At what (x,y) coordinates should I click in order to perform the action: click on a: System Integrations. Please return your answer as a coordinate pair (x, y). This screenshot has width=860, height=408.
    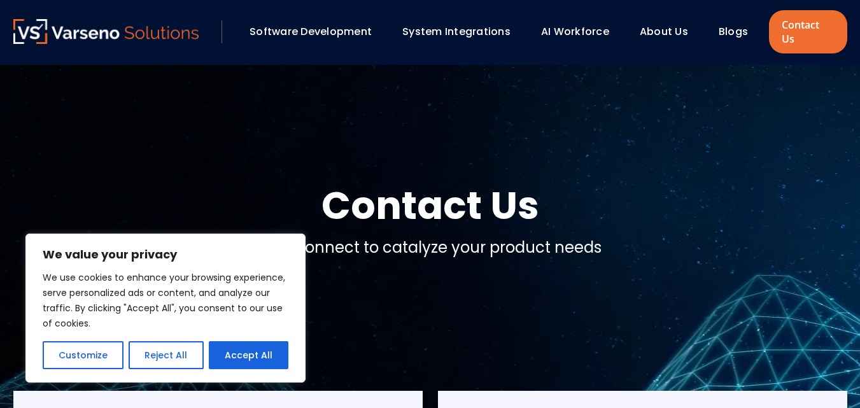
    Looking at the image, I should click on (456, 31).